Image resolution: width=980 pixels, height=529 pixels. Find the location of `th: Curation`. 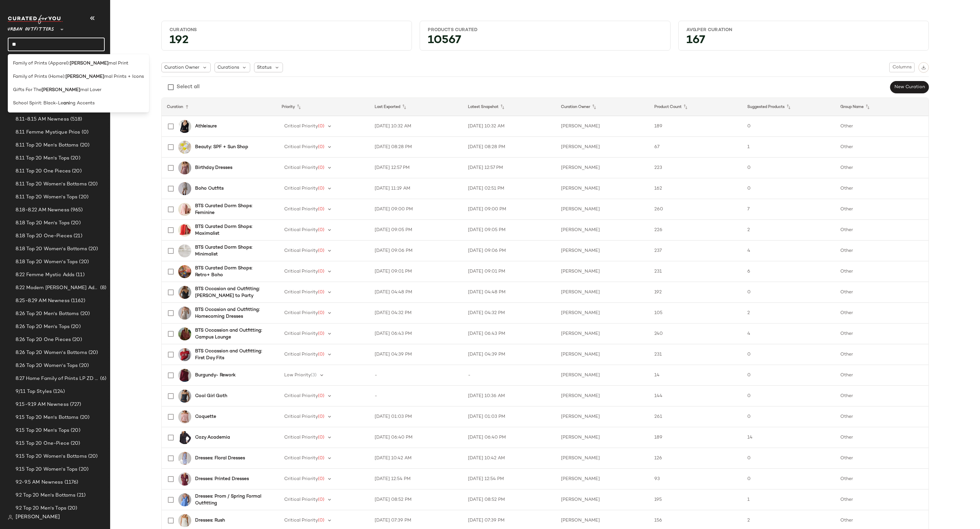

th: Curation is located at coordinates (219, 107).